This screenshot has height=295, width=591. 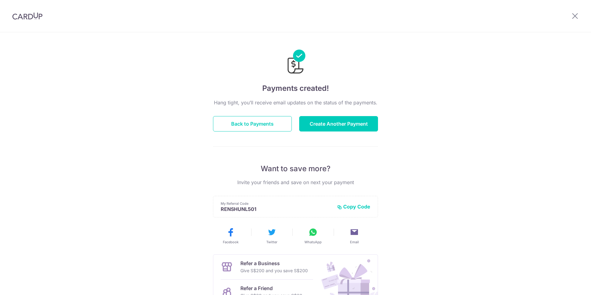 I want to click on img: Payments, so click(x=296, y=62).